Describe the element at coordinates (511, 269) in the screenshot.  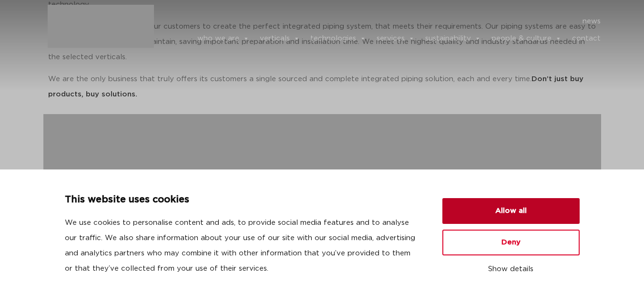
I see `button: Show details` at that location.